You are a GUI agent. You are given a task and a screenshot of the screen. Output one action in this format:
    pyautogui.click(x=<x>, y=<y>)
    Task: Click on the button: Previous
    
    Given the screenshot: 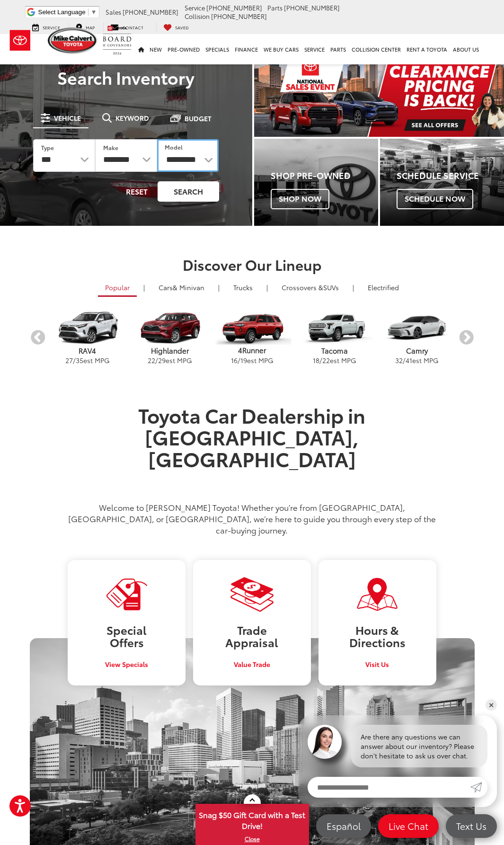 What is the action you would take?
    pyautogui.click(x=38, y=338)
    